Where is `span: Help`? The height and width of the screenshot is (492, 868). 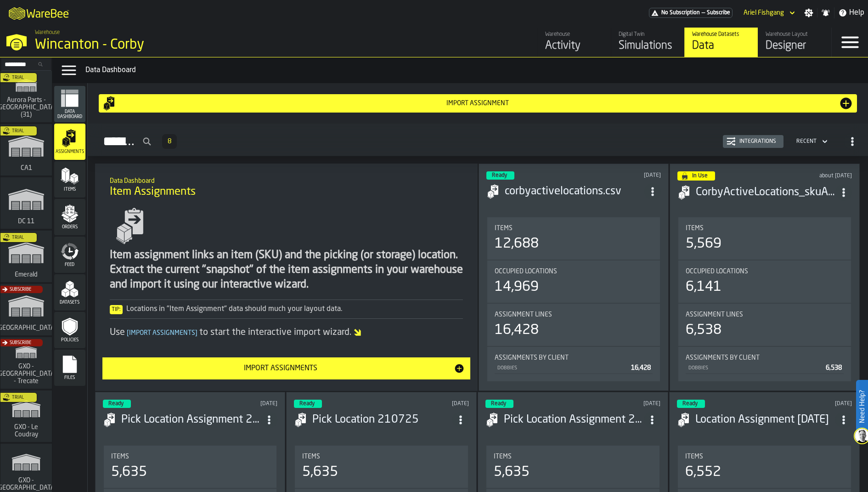 span: Help is located at coordinates (857, 13).